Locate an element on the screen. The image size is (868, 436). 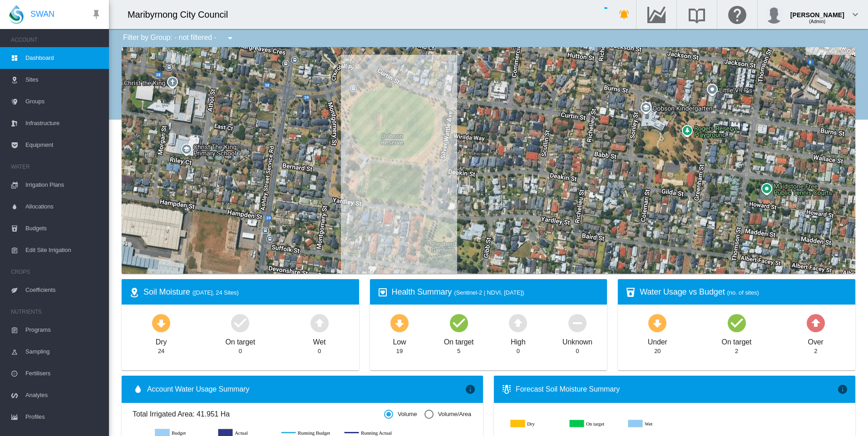
md-icon: icon-heart-box-outline is located at coordinates (383, 292).